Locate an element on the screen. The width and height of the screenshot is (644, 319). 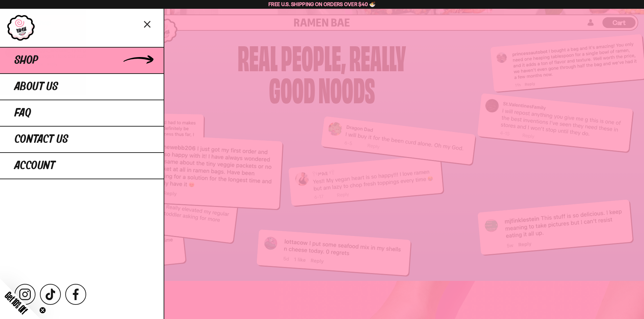
span: Shop is located at coordinates (27, 60).